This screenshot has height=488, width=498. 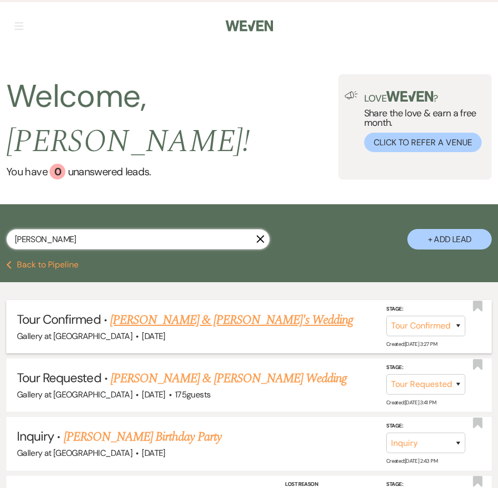 I want to click on input: Search by name, event date, email address or phone number, so click(x=138, y=239).